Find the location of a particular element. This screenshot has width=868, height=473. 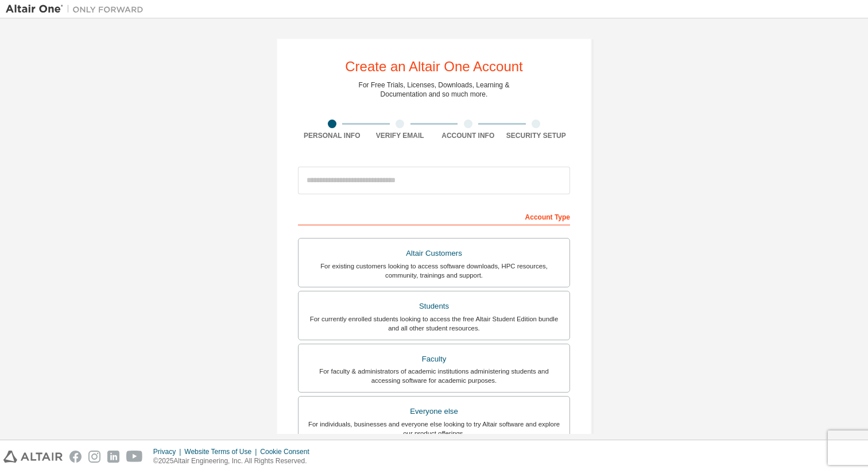

div: For Free Trials, Licenses, Downloads, Learning & Documentation and so much more. is located at coordinates (434, 90).